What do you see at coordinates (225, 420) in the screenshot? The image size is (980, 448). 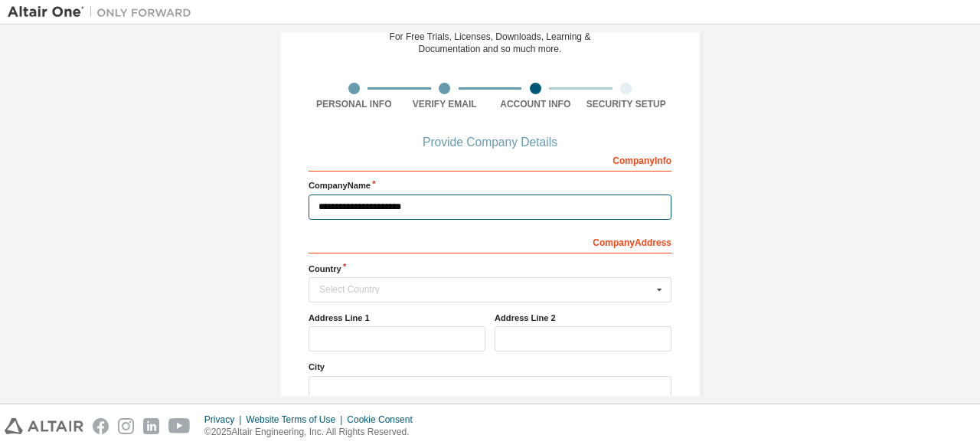 I see `div: Privacy` at bounding box center [225, 420].